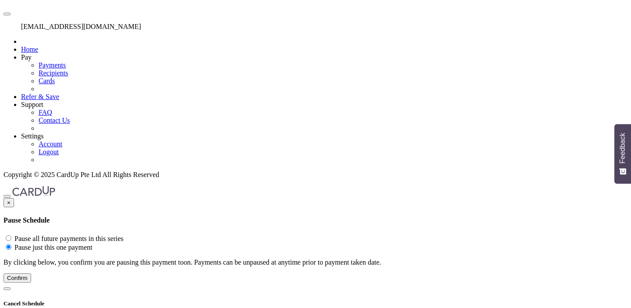 The height and width of the screenshot is (308, 631). What do you see at coordinates (49, 152) in the screenshot?
I see `a: Logout` at bounding box center [49, 152].